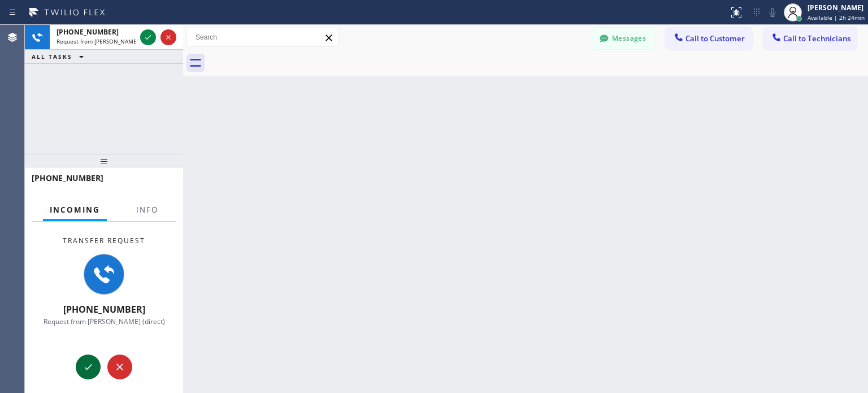 The width and height of the screenshot is (868, 393). Describe the element at coordinates (75, 210) in the screenshot. I see `button: Incoming` at that location.